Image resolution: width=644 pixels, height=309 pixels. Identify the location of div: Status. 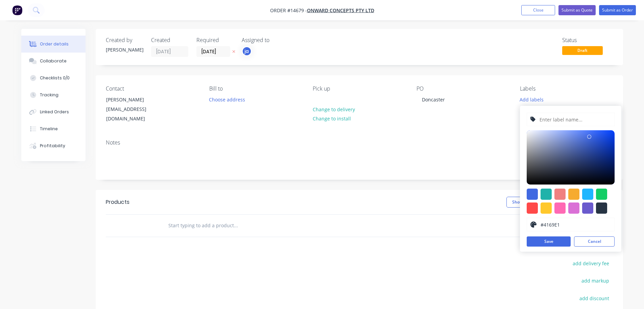
(588, 40).